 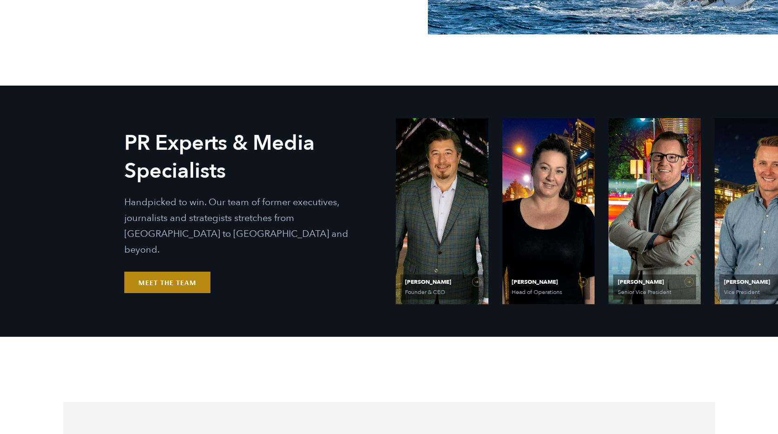 I want to click on a: Meet the Team, so click(x=167, y=283).